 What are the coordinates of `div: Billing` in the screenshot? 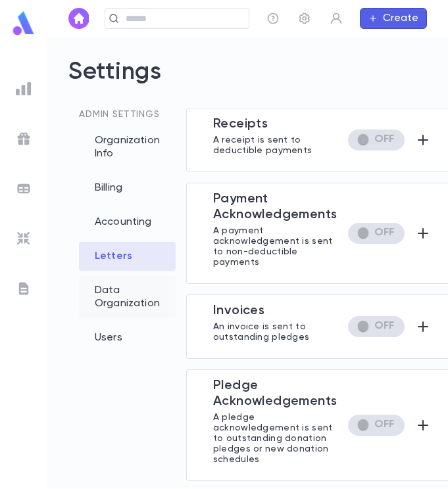 It's located at (127, 188).